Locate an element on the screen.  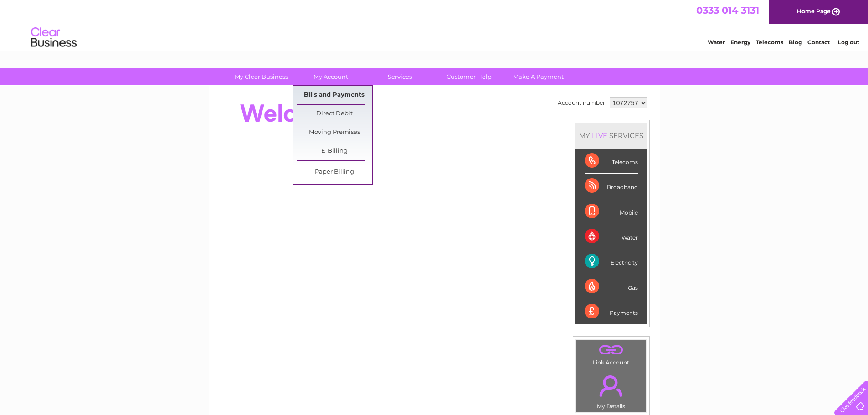
div: Electricity is located at coordinates (611, 261).